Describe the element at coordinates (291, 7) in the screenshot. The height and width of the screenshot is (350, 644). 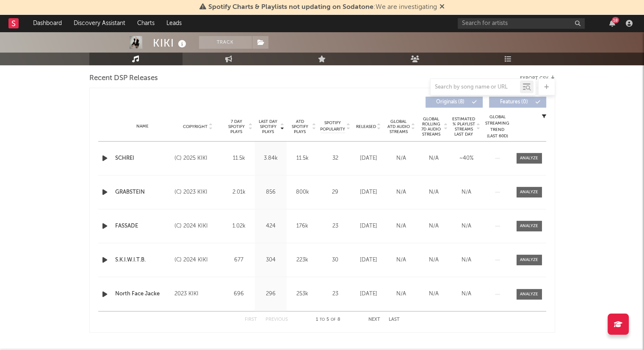
I see `span: Spotify Charts & Playlists not updating on Sodatone` at that location.